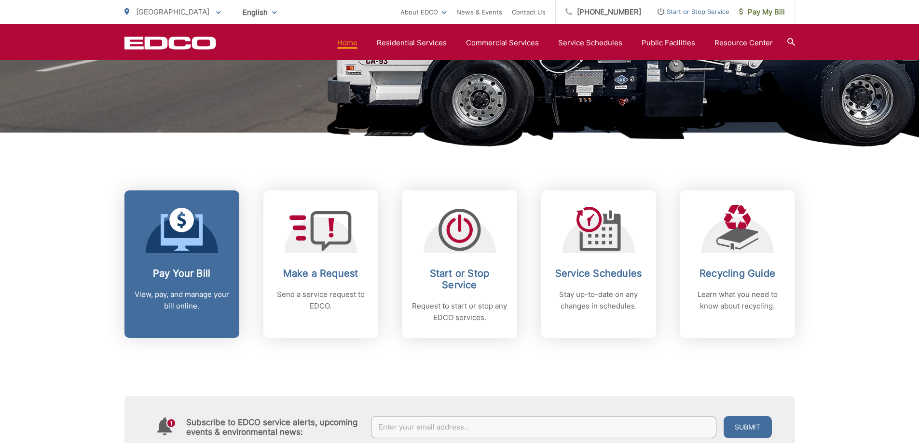 This screenshot has width=919, height=443. What do you see at coordinates (738, 274) in the screenshot?
I see `h2: Recycling Guide` at bounding box center [738, 274].